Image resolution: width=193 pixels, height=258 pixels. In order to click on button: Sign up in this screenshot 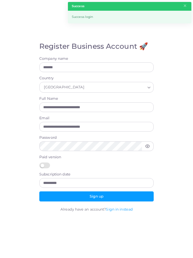, I will do `click(97, 196)`.